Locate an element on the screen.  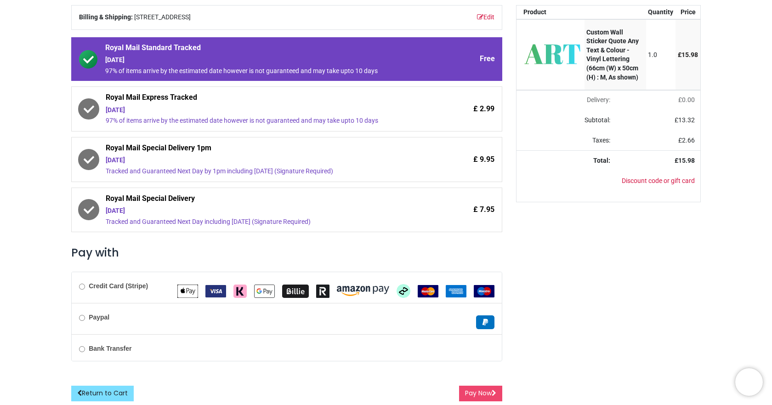
span: Free is located at coordinates (487, 59).